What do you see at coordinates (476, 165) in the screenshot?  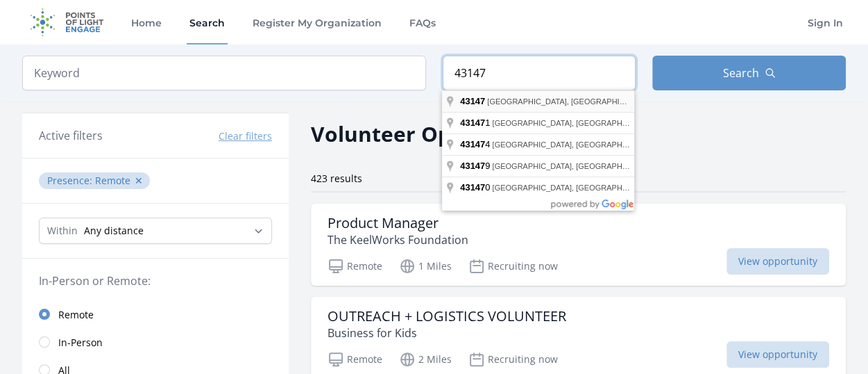 I see `span: 9` at bounding box center [476, 165].